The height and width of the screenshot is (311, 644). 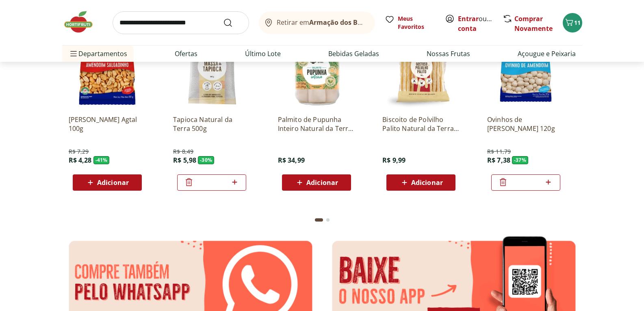 I want to click on b: Armação dos Búzios/RJ, so click(x=346, y=23).